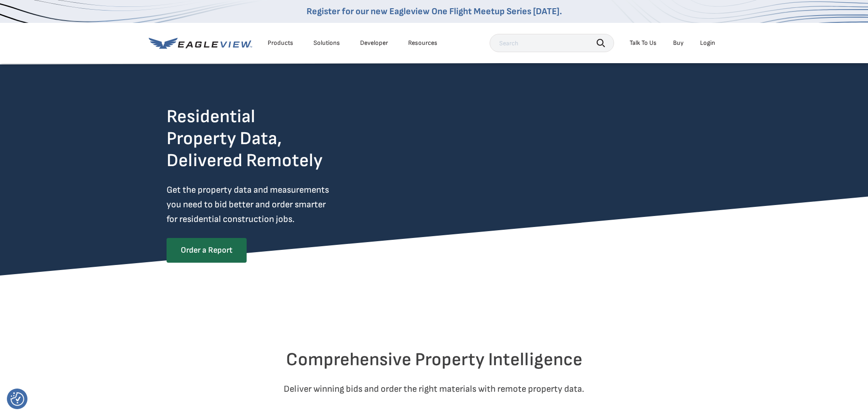  What do you see at coordinates (327, 43) in the screenshot?
I see `div: Solutions` at bounding box center [327, 43].